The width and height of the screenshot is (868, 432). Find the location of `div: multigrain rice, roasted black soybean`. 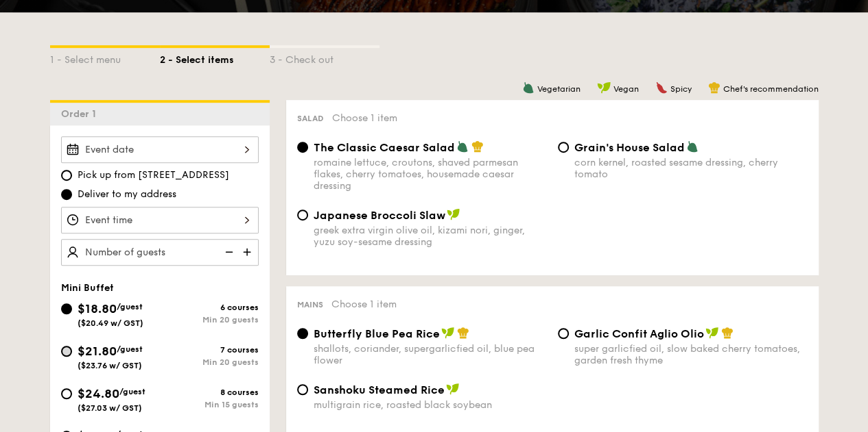

div: multigrain rice, roasted black soybean is located at coordinates (430, 405).